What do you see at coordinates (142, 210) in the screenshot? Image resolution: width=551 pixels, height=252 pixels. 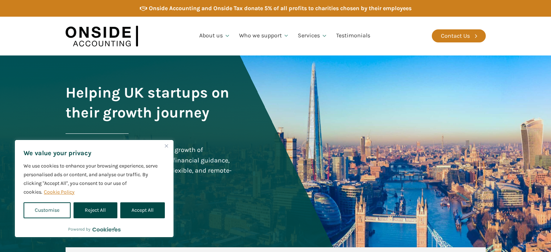 I see `button: Accept All` at bounding box center [142, 210].